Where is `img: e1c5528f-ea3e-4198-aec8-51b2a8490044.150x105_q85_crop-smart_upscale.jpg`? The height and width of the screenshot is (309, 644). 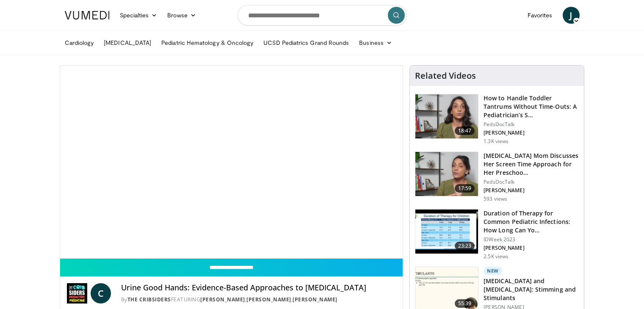 img: e1c5528f-ea3e-4198-aec8-51b2a8490044.150x105_q85_crop-smart_upscale.jpg is located at coordinates (447, 232).